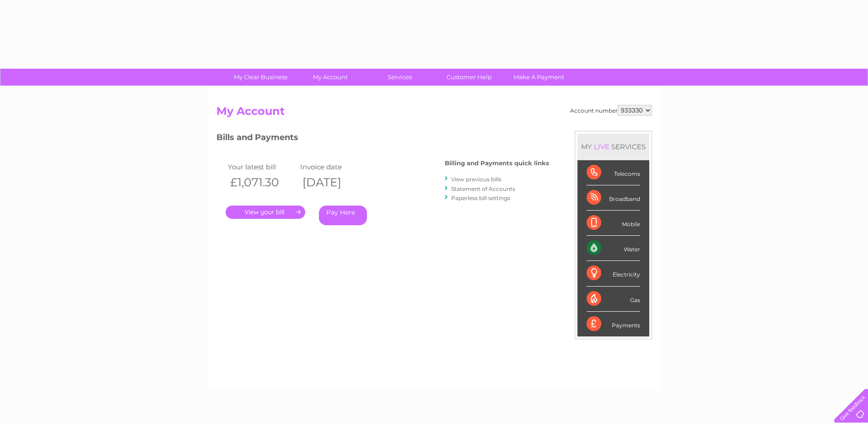 This screenshot has width=868, height=423. What do you see at coordinates (613, 146) in the screenshot?
I see `div: MY SERVICES` at bounding box center [613, 146].